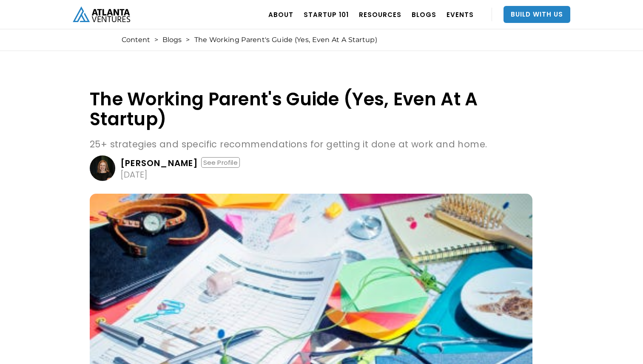  What do you see at coordinates (537, 14) in the screenshot?
I see `a: Build With Us` at bounding box center [537, 14].